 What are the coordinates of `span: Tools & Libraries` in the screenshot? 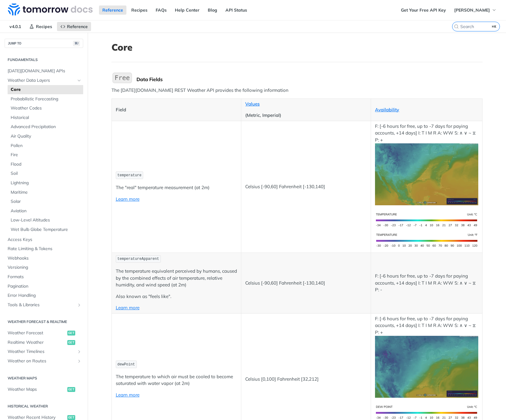 It's located at (41, 305).